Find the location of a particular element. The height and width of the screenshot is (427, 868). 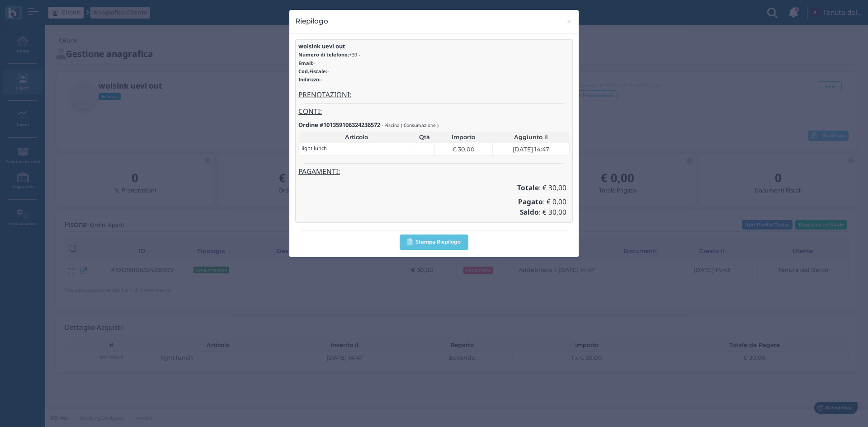

b: Saldo is located at coordinates (529, 212).